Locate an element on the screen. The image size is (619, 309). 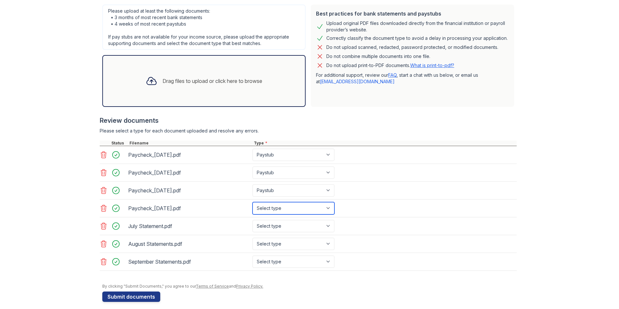
div: Do not combine multiple documents into one file. is located at coordinates (378, 56).